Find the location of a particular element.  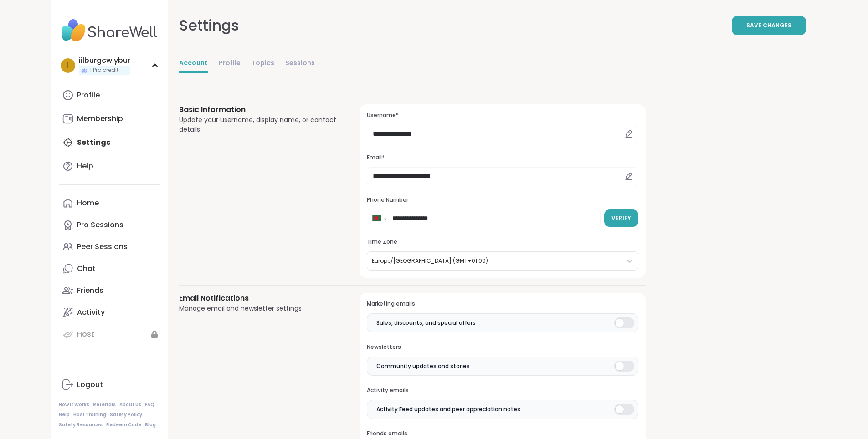

a: Safety Policy is located at coordinates (126, 415).